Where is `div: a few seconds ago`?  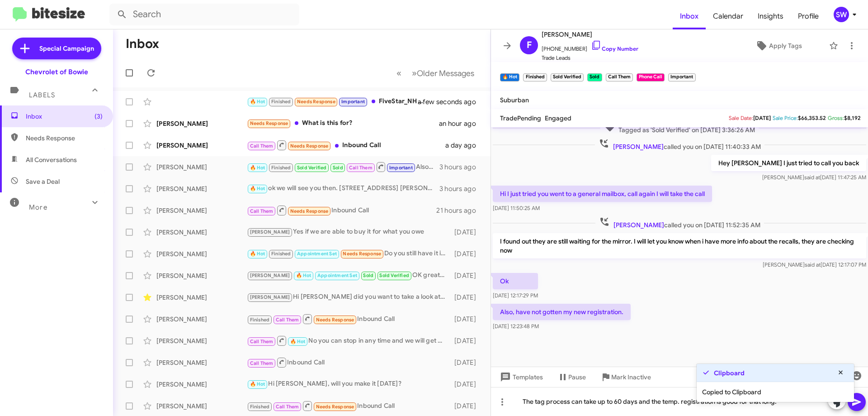
div: a few seconds ago is located at coordinates (456, 102).